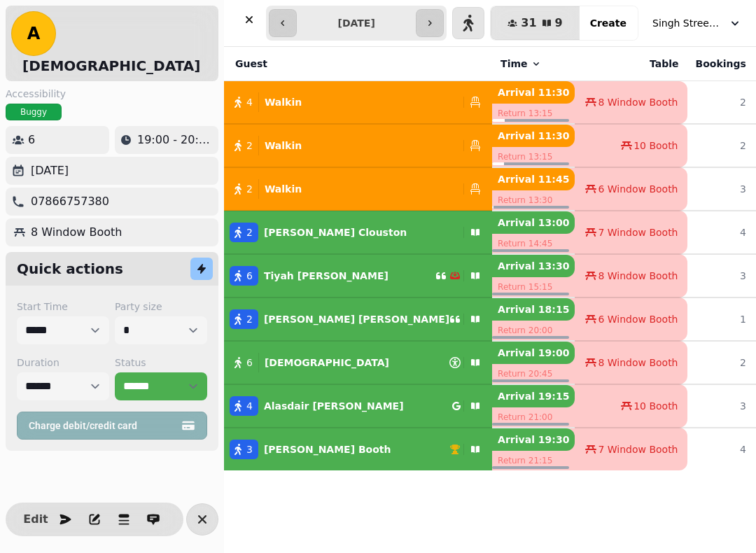 The image size is (756, 553). Describe the element at coordinates (70, 269) in the screenshot. I see `h2: Quick actions` at that location.